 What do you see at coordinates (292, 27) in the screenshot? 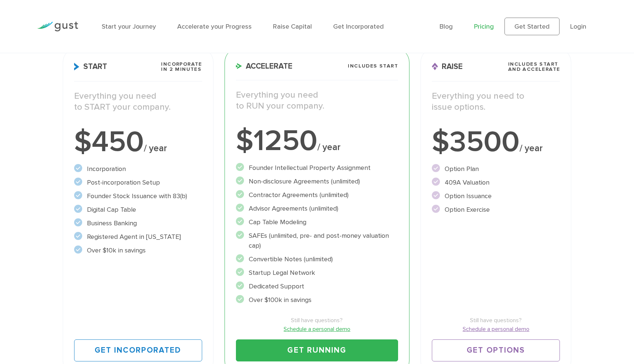
I see `a: Raise Capital` at bounding box center [292, 27].